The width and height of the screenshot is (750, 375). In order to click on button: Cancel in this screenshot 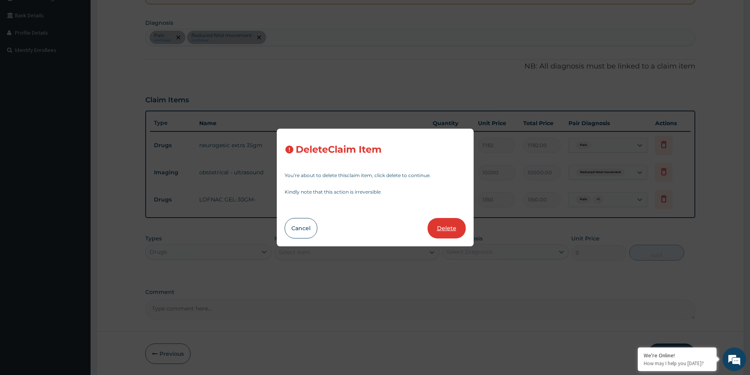, I will do `click(301, 228)`.